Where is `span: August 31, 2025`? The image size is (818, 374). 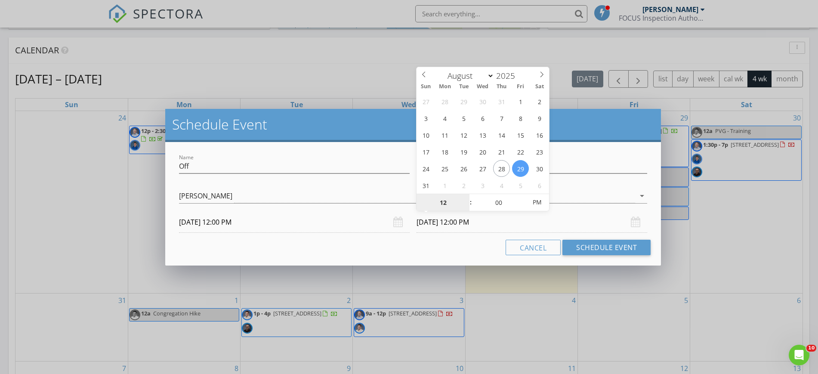 span: August 31, 2025 is located at coordinates (425, 185).